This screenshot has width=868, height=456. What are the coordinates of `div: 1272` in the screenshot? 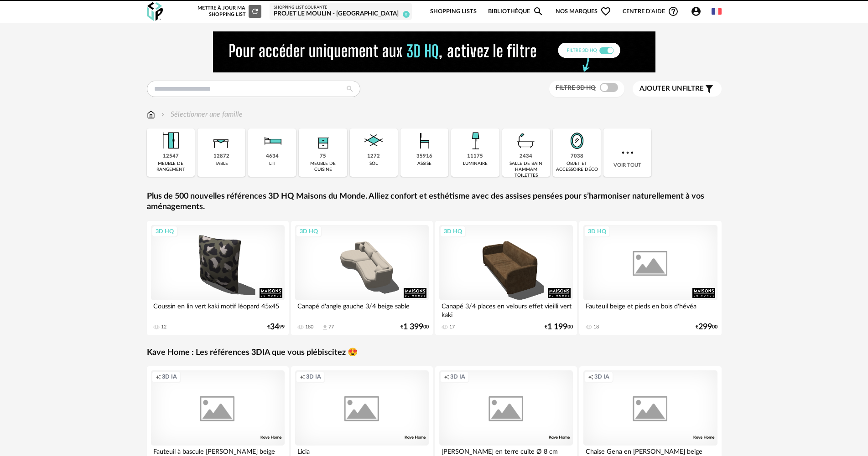 It's located at (373, 156).